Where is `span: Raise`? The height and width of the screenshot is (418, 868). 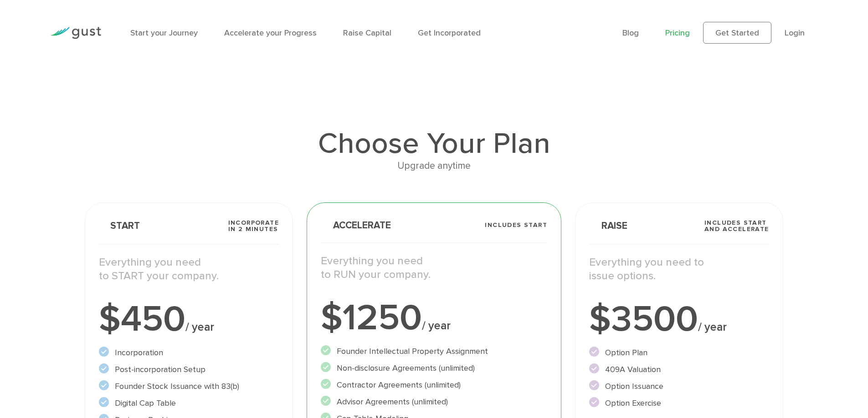
span: Raise is located at coordinates (608, 226).